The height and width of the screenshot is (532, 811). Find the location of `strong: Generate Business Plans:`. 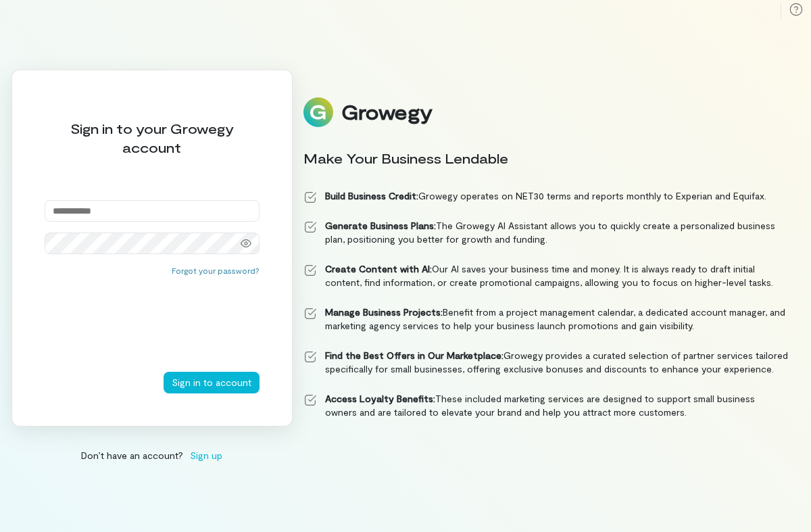

strong: Generate Business Plans: is located at coordinates (381, 225).